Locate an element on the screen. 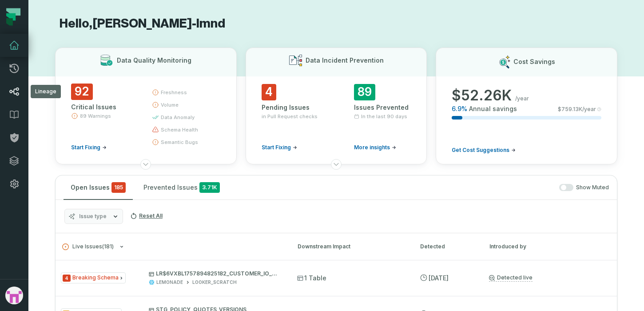  div: Show Muted is located at coordinates (420, 188).